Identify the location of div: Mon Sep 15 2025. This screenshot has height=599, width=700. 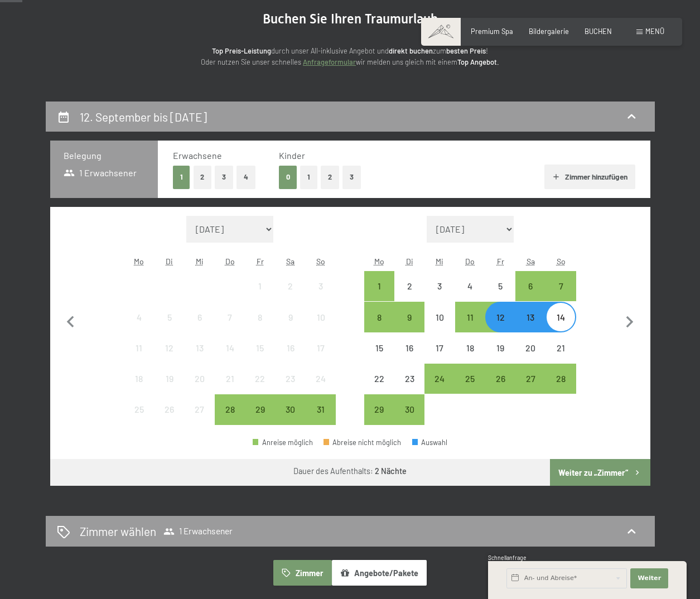
(379, 348).